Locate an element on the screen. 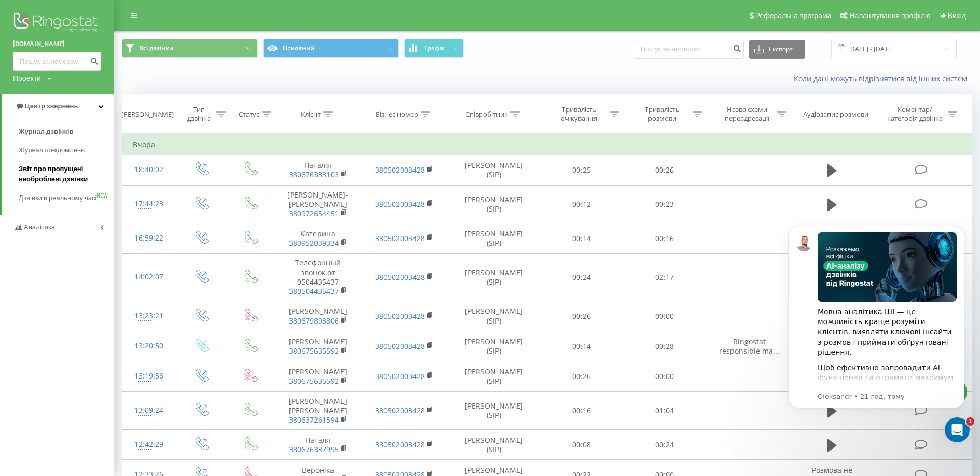  span: Центр звернень is located at coordinates (51, 105).